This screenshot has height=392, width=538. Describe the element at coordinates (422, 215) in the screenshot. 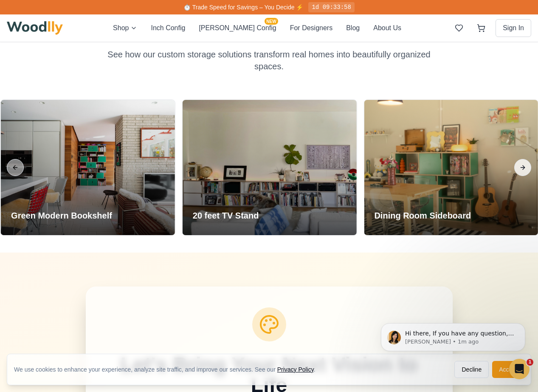

I see `h3: Dining Room Sideboard` at that location.